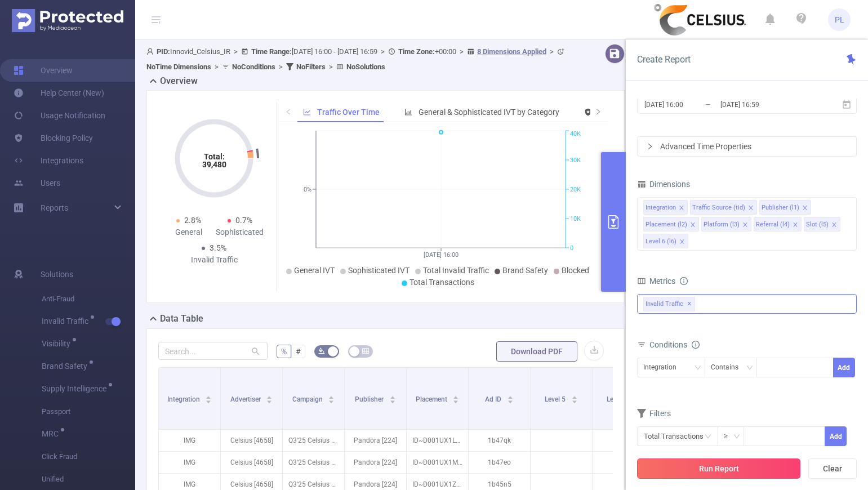  Describe the element at coordinates (575, 160) in the screenshot. I see `tspan: 30K` at that location.